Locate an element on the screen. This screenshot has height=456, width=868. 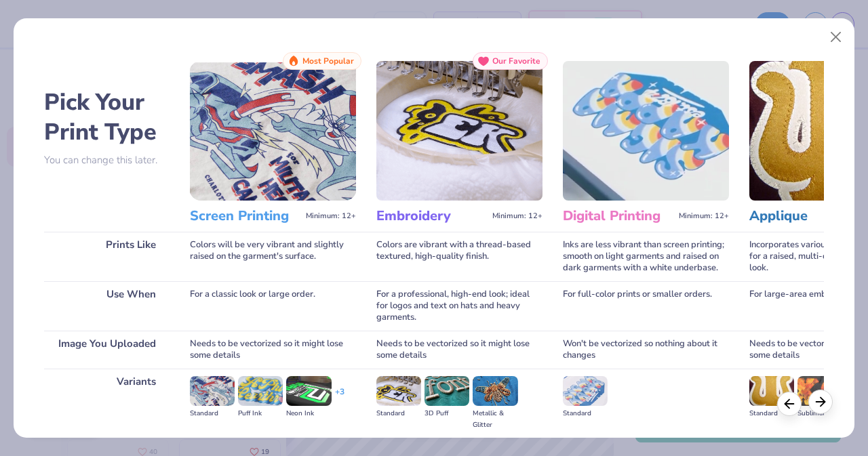
button: Close is located at coordinates (836, 37).